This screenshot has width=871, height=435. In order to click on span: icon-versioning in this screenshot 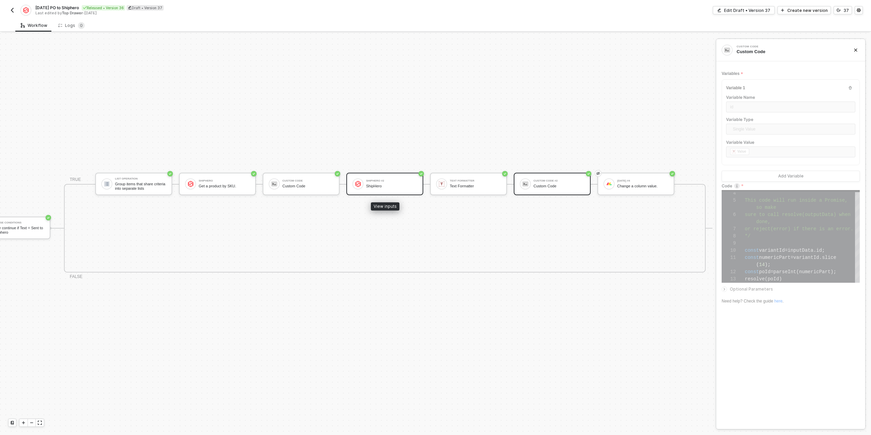, I will do `click(839, 10)`.